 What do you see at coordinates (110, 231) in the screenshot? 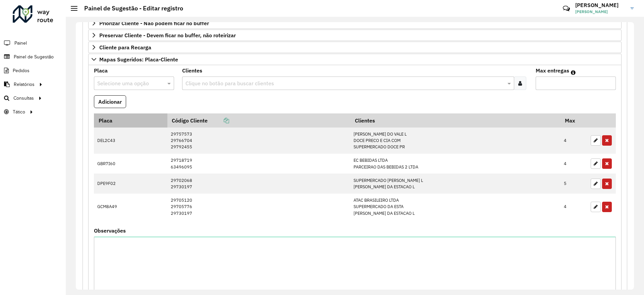
I see `label: Observações` at bounding box center [110, 231].